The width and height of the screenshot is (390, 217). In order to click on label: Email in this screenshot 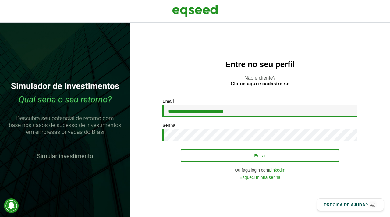, I will do `click(168, 101)`.